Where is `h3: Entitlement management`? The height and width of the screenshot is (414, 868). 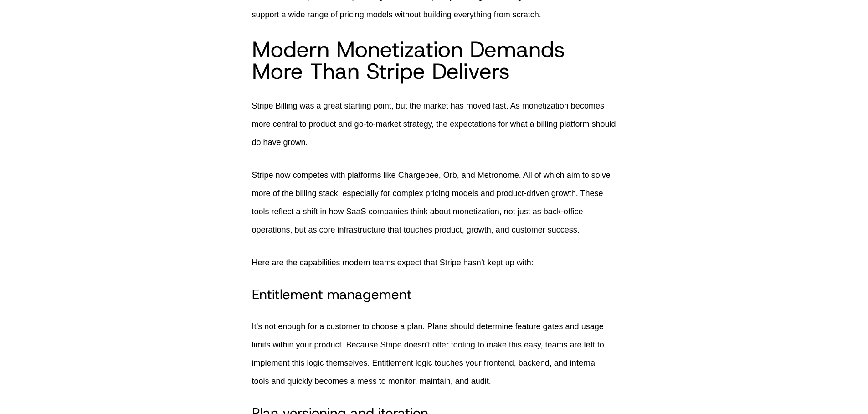
h3: Entitlement management is located at coordinates (434, 294).